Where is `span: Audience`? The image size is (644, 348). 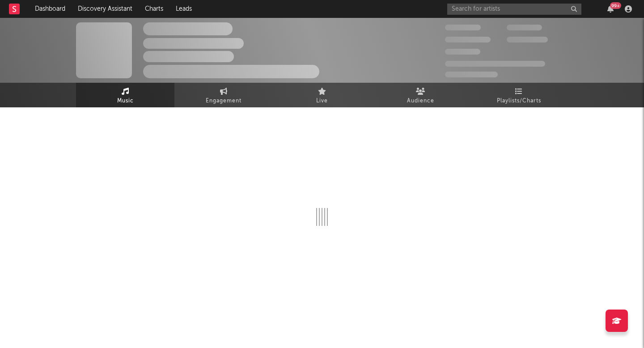 span: Audience is located at coordinates (420, 101).